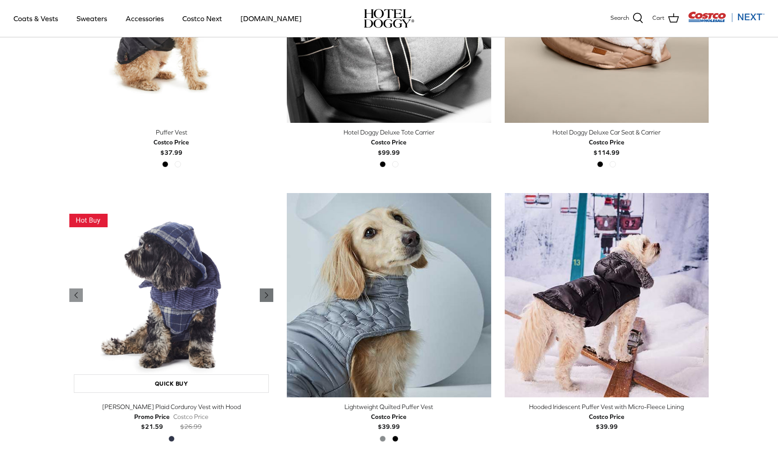 This screenshot has height=450, width=778. I want to click on a: Melton Plaid Corduroy Vest with Hood, so click(171, 295).